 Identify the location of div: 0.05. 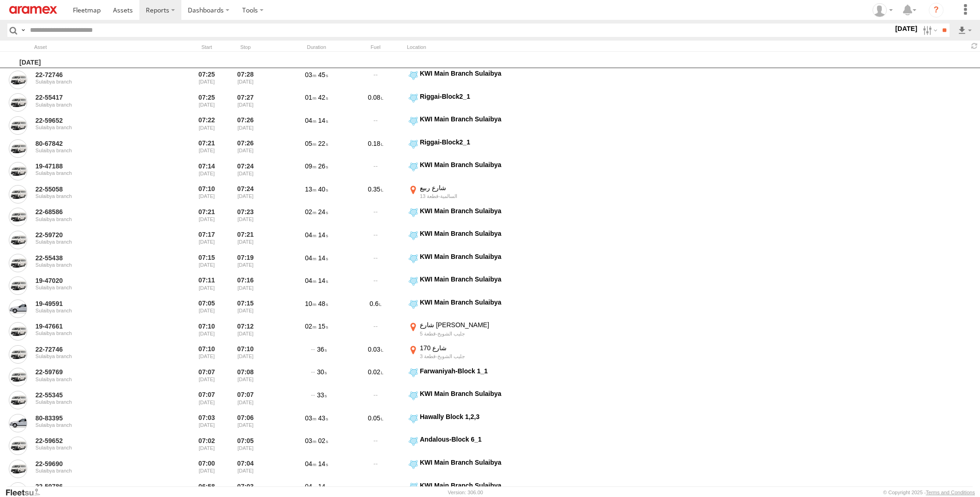
(376, 424).